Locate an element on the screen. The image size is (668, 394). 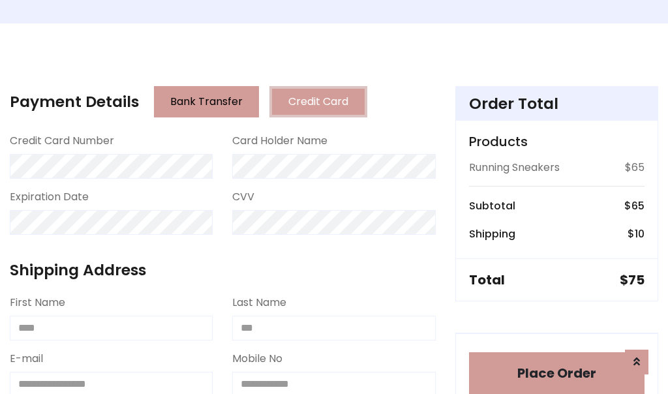
label: Expiration Date is located at coordinates (49, 197).